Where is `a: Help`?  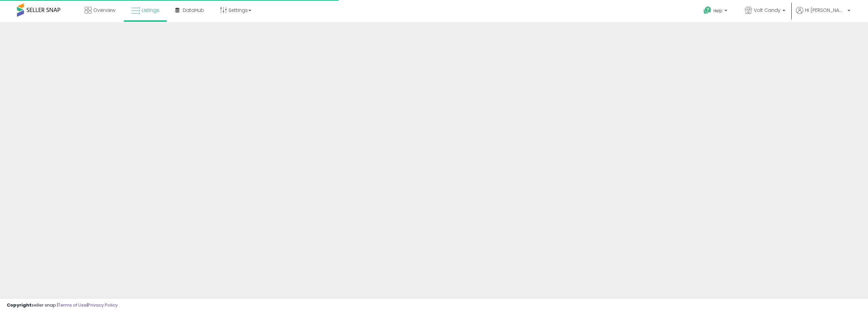 a: Help is located at coordinates (716, 11).